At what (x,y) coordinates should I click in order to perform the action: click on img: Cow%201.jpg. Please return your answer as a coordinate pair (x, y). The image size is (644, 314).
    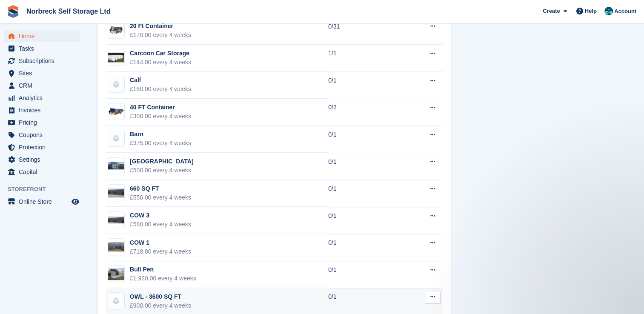
    Looking at the image, I should click on (116, 247).